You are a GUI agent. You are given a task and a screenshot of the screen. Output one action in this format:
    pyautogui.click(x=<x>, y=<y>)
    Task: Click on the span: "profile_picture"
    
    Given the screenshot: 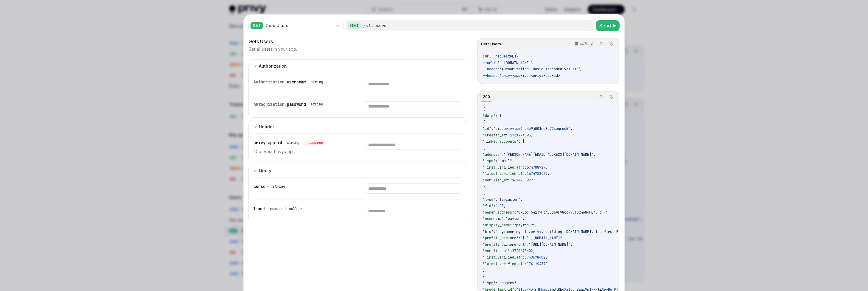 What is the action you would take?
    pyautogui.click(x=500, y=238)
    